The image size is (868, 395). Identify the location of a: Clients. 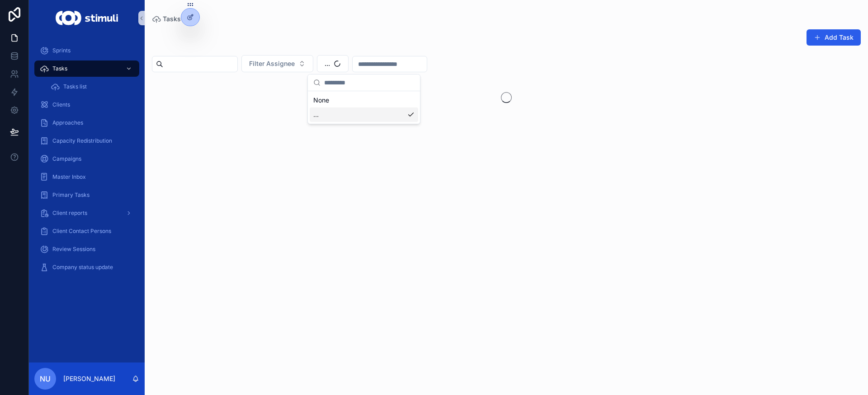
(86, 105).